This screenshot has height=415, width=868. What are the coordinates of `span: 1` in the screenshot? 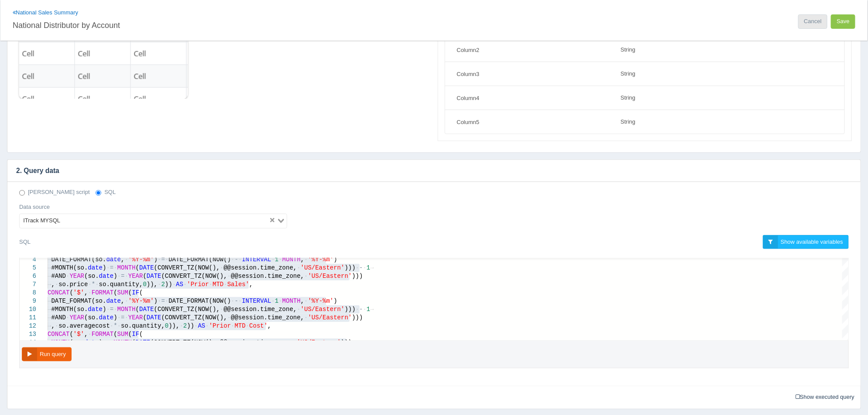 It's located at (369, 268).